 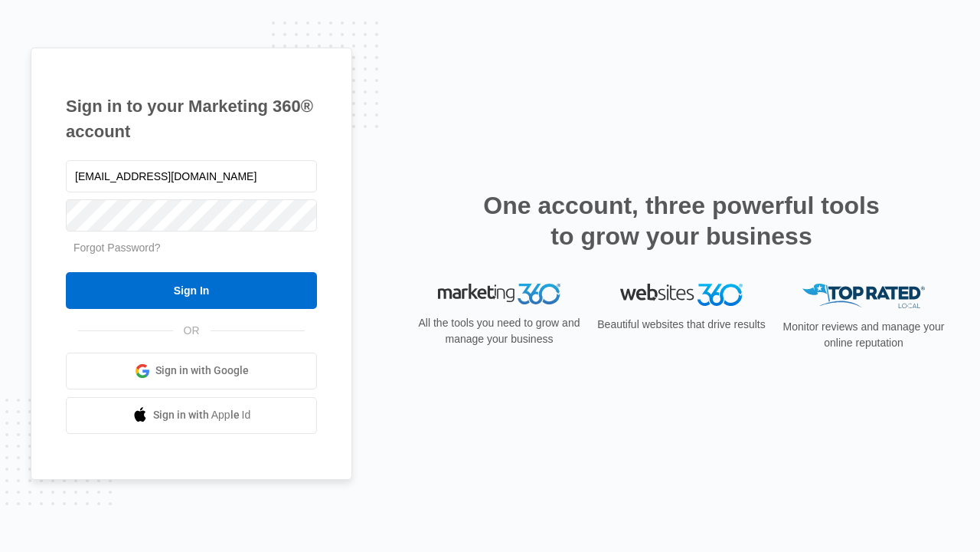 What do you see at coordinates (681, 324) in the screenshot?
I see `p: Beautiful websites that drive results` at bounding box center [681, 324].